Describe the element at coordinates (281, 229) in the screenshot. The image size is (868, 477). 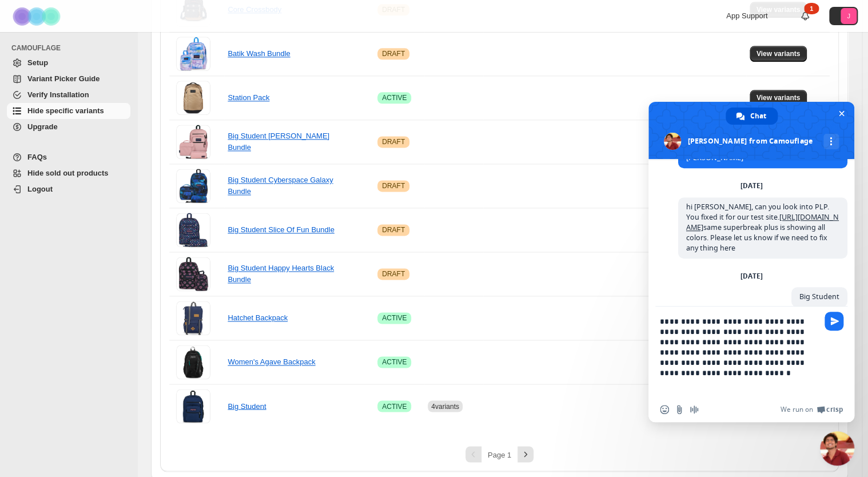
I see `a: Big Student Slice Of Fun Bundle` at that location.